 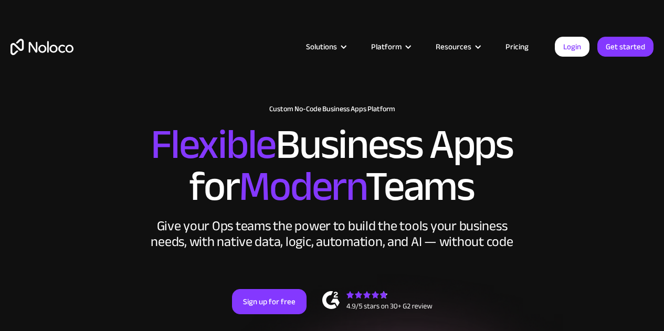 I want to click on a: Pricing, so click(x=517, y=47).